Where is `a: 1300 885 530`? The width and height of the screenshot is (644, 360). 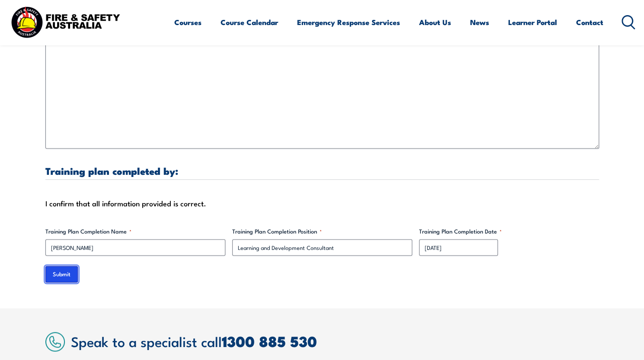 a: 1300 885 530 is located at coordinates (270, 340).